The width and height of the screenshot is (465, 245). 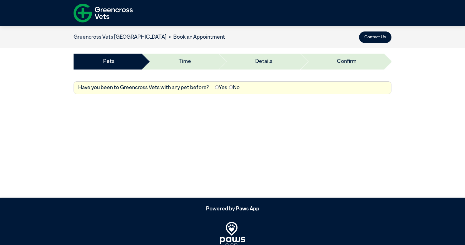 What do you see at coordinates (149, 37) in the screenshot?
I see `nav: breadcrumb` at bounding box center [149, 37].